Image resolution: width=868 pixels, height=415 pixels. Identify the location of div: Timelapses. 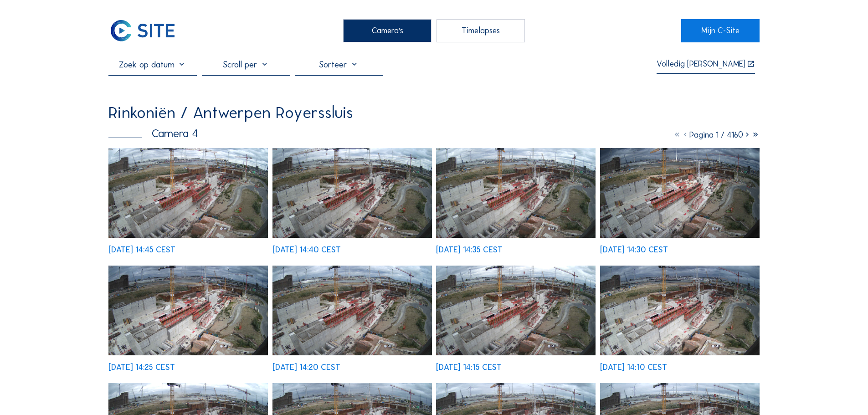
(480, 30).